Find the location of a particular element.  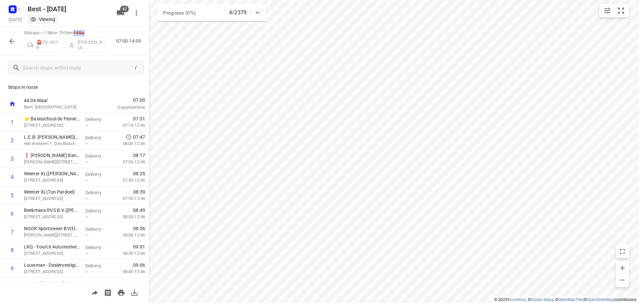

div: 4 is located at coordinates (12, 177).